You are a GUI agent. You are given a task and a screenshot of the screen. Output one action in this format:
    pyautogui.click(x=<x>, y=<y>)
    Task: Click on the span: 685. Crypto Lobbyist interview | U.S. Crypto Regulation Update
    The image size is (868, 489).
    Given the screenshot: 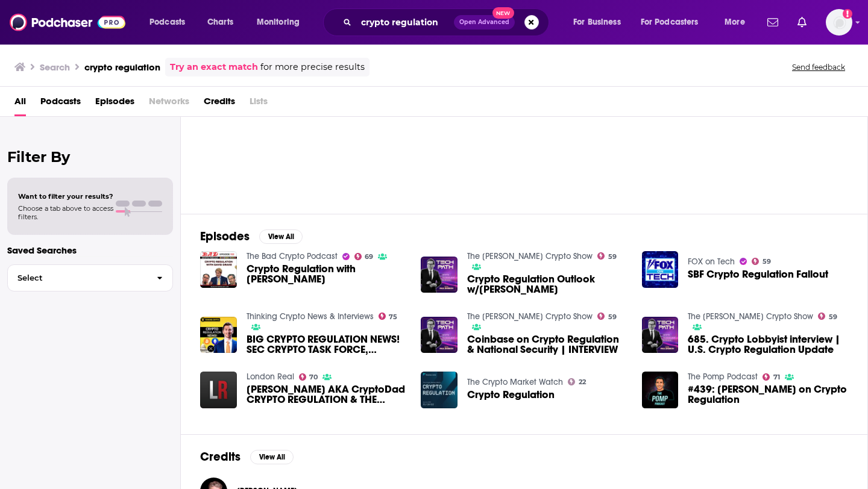 What is the action you would take?
    pyautogui.click(x=768, y=345)
    